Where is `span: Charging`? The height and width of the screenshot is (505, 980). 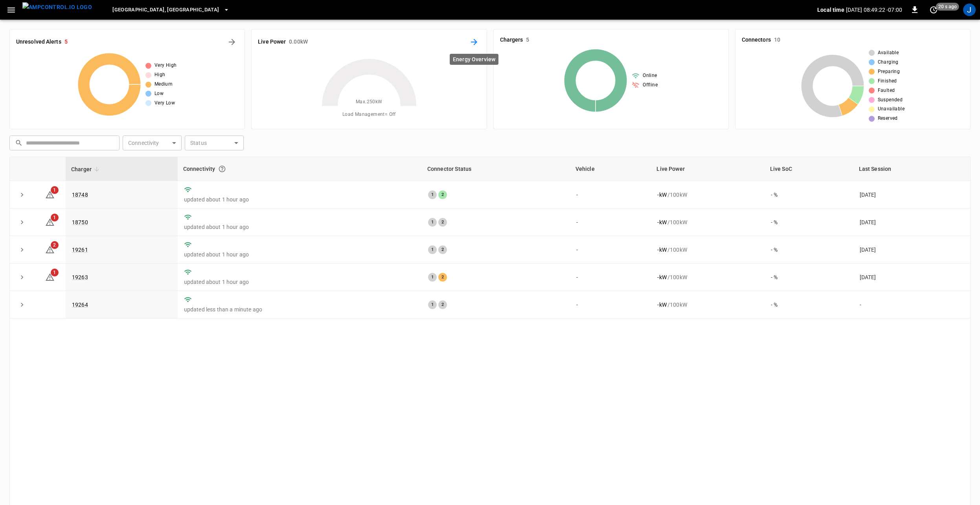 span: Charging is located at coordinates (888, 63).